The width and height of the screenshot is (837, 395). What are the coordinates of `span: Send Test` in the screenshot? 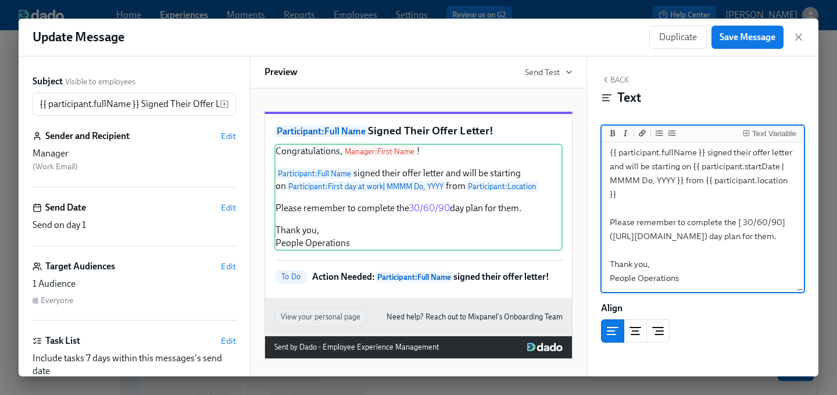 It's located at (549, 72).